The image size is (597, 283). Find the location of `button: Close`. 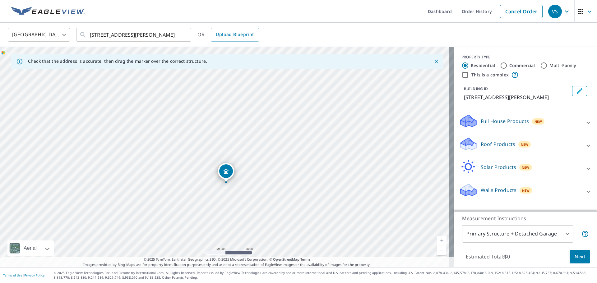

button: Close is located at coordinates (436, 62).